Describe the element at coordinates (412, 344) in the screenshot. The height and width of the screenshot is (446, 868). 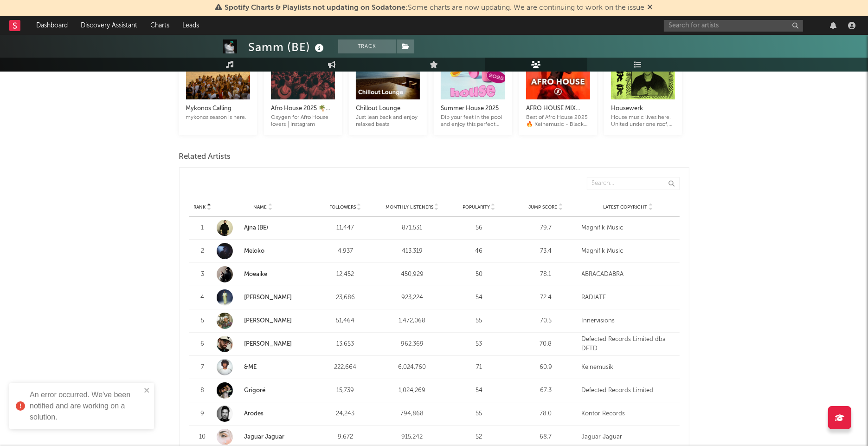
I see `div: 962,369` at that location.